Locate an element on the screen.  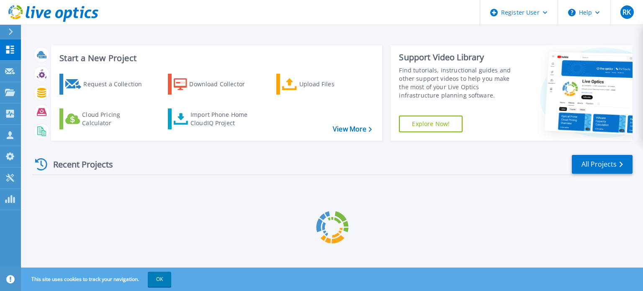
div: Cloud Pricing Calculator is located at coordinates (116, 119).